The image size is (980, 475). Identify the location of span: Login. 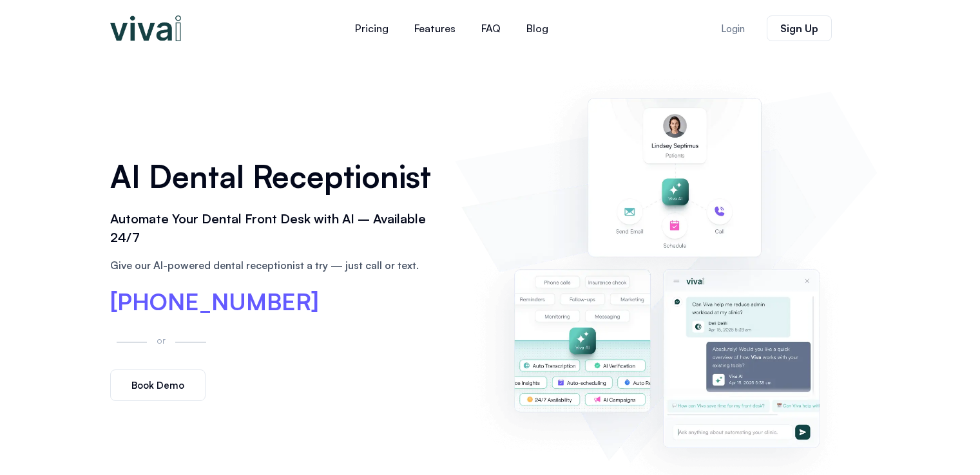
(732, 28).